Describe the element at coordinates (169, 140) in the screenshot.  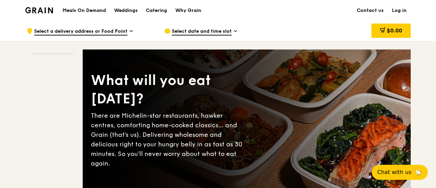
I see `div: There are Michelin-star restaurants, hawker centres, comforting home-cooked classics… and Grain (...` at that location.